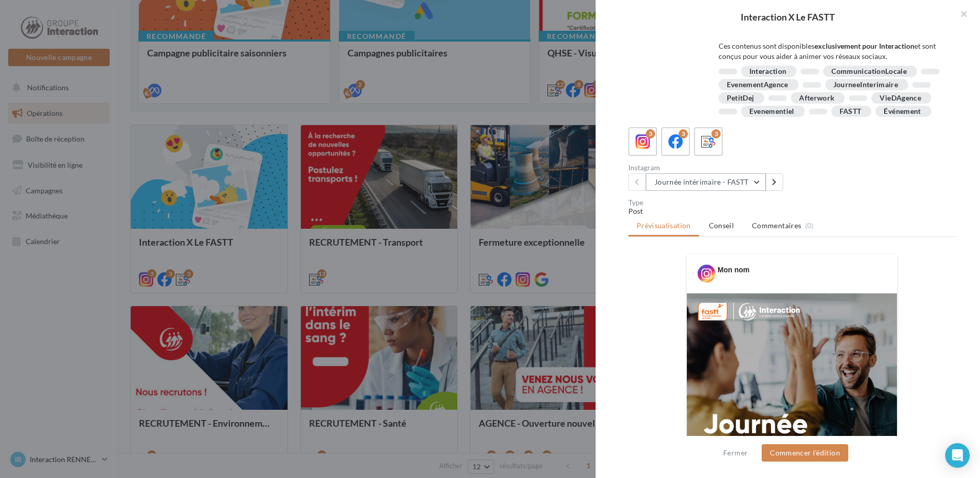 The image size is (980, 478). What do you see at coordinates (817, 98) in the screenshot?
I see `div: Afterwork` at bounding box center [817, 98].